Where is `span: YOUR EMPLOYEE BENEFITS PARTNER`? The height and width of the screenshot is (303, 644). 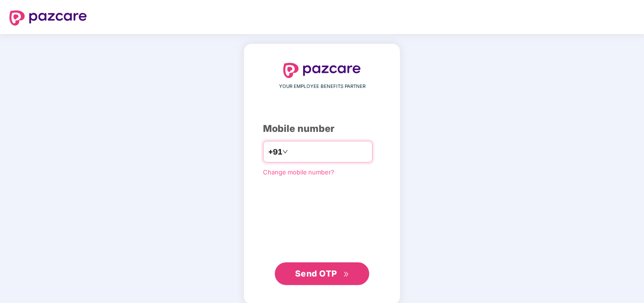 span: YOUR EMPLOYEE BENEFITS PARTNER is located at coordinates (322, 87).